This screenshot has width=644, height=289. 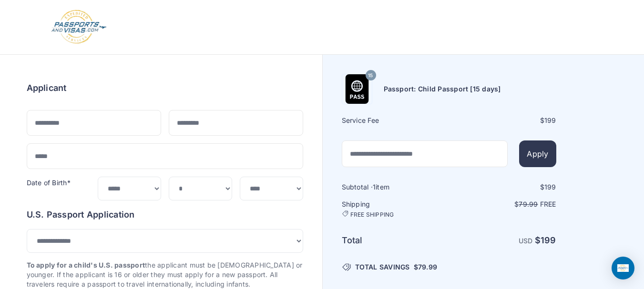 What do you see at coordinates (394, 241) in the screenshot?
I see `h6: Total` at bounding box center [394, 241].